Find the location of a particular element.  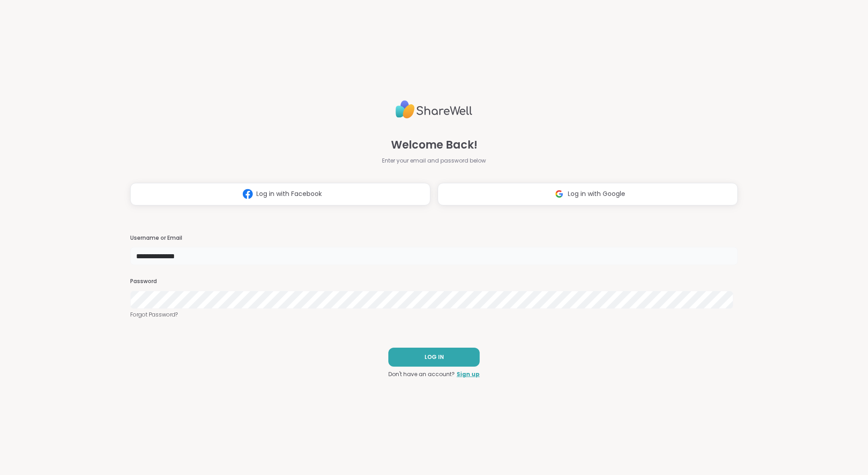

button: LOG IN is located at coordinates (434, 357).